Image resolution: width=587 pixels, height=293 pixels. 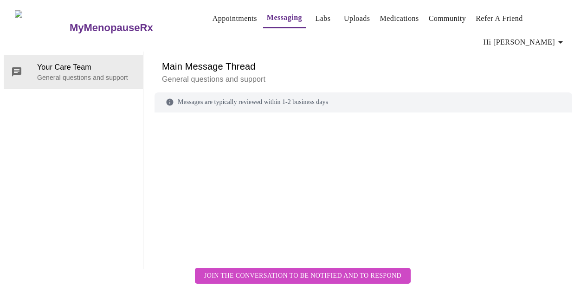 What do you see at coordinates (111, 28) in the screenshot?
I see `h3: MyMenopauseRx` at bounding box center [111, 28].